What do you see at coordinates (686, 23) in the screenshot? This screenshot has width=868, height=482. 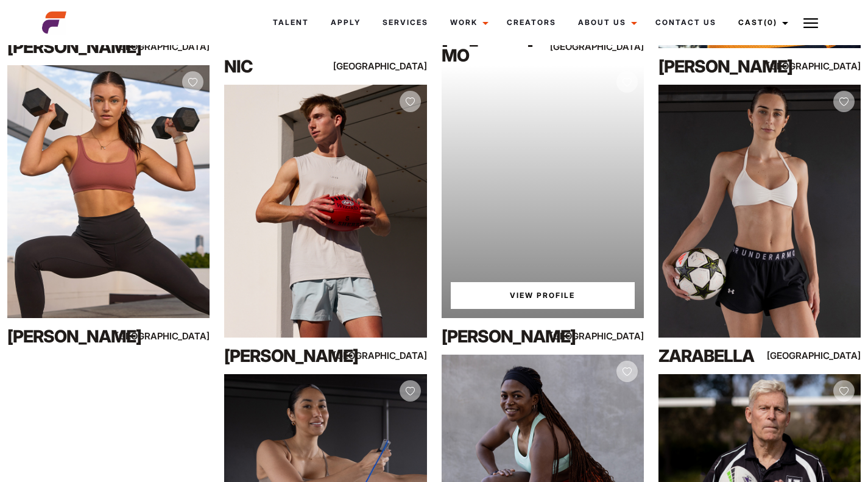 I see `a: Contact Us` at bounding box center [686, 23].